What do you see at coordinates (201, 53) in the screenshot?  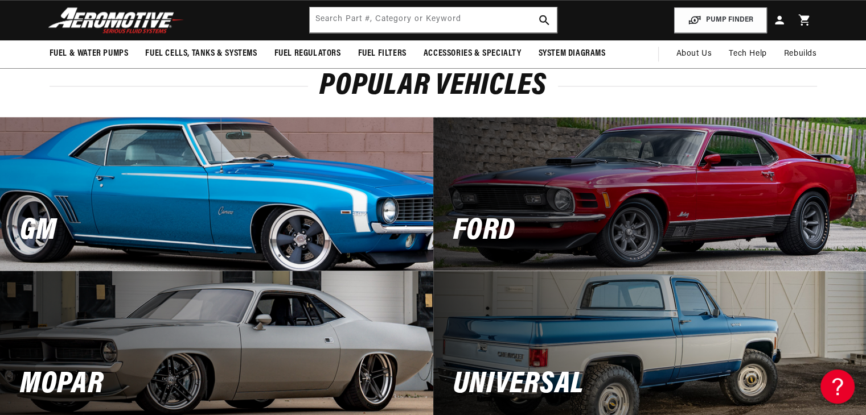 I see `summary: Fuel Cells, Tanks & Systems` at bounding box center [201, 53].